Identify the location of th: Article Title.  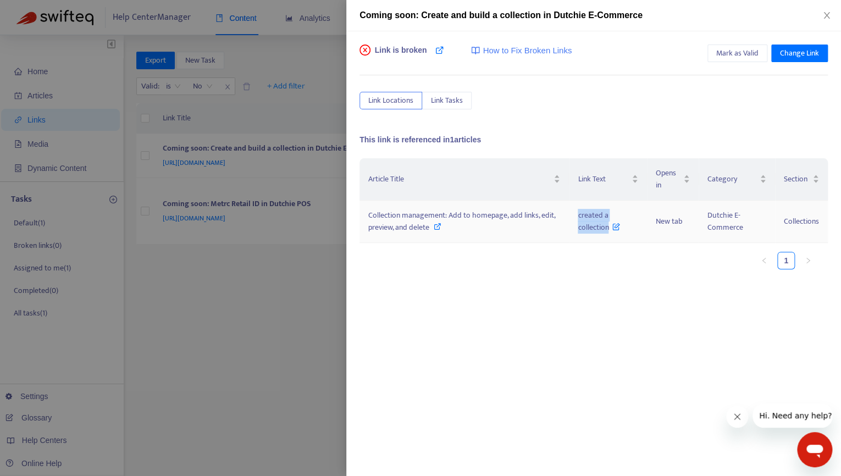
(464, 179).